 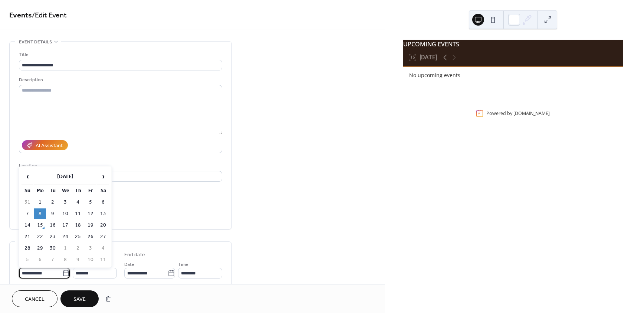 What do you see at coordinates (27, 191) in the screenshot?
I see `th: Su` at bounding box center [27, 191].